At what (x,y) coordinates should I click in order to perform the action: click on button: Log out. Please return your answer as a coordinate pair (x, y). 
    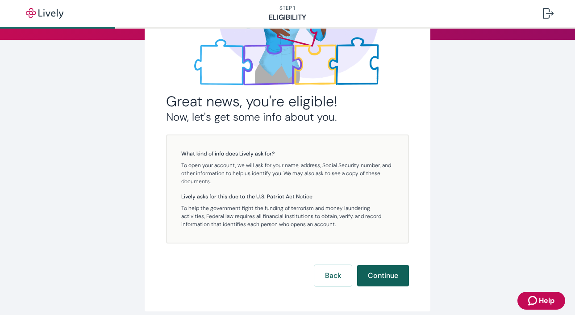
    Looking at the image, I should click on (548, 13).